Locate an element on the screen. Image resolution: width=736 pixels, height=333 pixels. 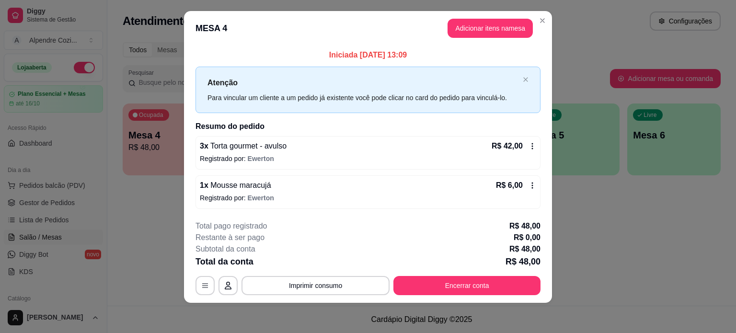
p: Total pago registrado is located at coordinates (231, 226).